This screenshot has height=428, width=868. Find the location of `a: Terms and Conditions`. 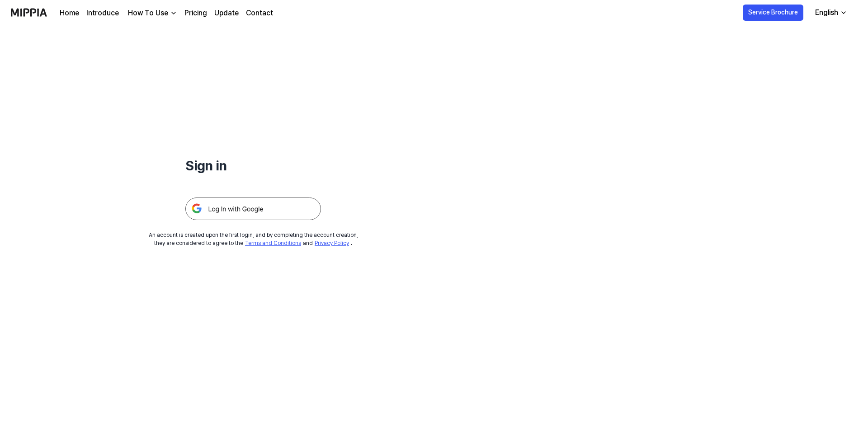

a: Terms and Conditions is located at coordinates (273, 243).